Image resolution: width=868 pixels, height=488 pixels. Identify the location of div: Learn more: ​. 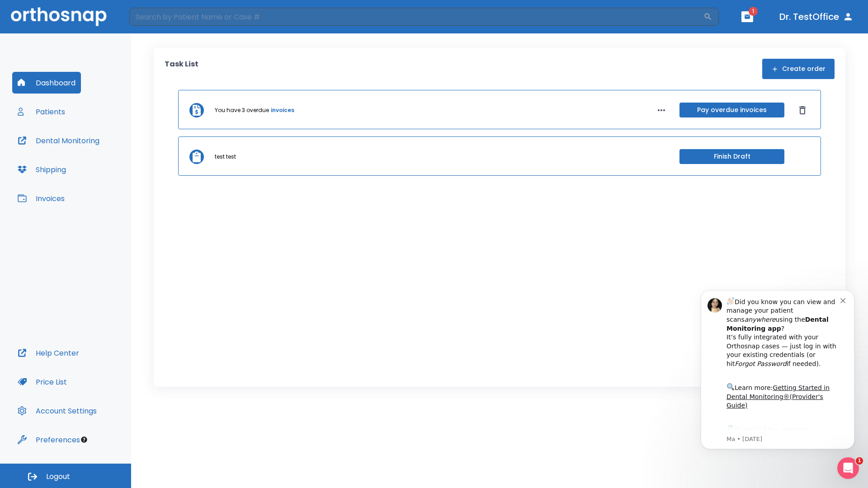
(96, 121).